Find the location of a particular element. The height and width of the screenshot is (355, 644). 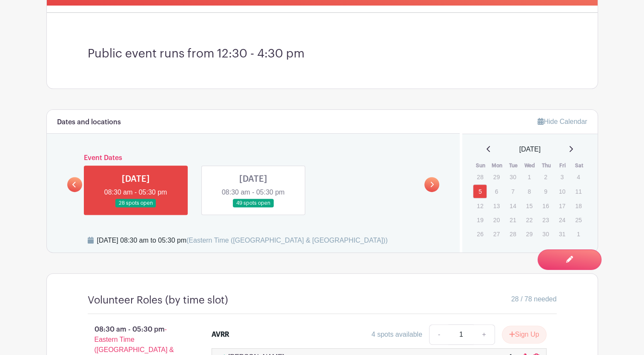

th: Sun is located at coordinates (481, 165).